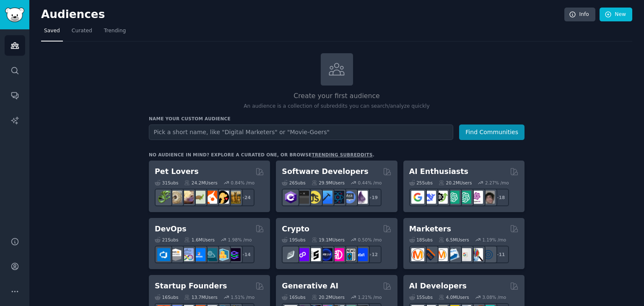  Describe the element at coordinates (465, 197) in the screenshot. I see `img: chatgpt_prompts_` at that location.